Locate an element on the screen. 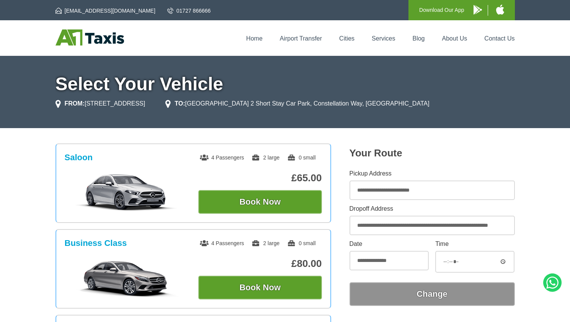  a: Airport Transfer is located at coordinates (301, 38).